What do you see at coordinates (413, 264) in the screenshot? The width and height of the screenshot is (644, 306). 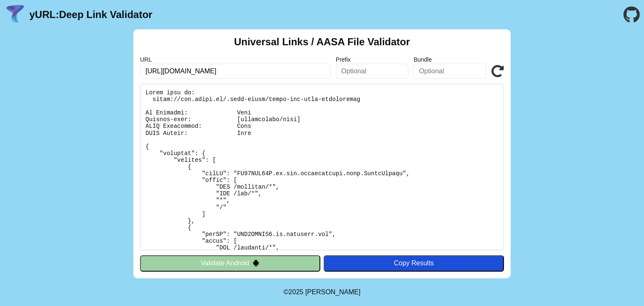 I see `div: Copy Results` at bounding box center [413, 264].